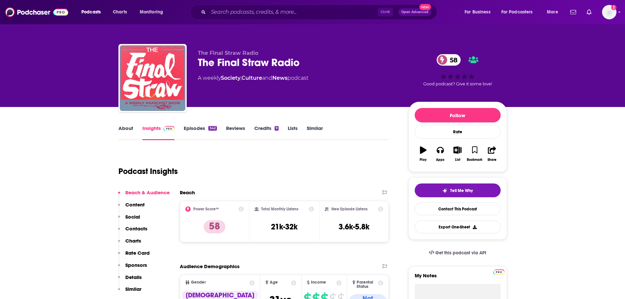 This screenshot has width=625, height=299. What do you see at coordinates (130, 292) in the screenshot?
I see `button: Similar` at bounding box center [130, 292].